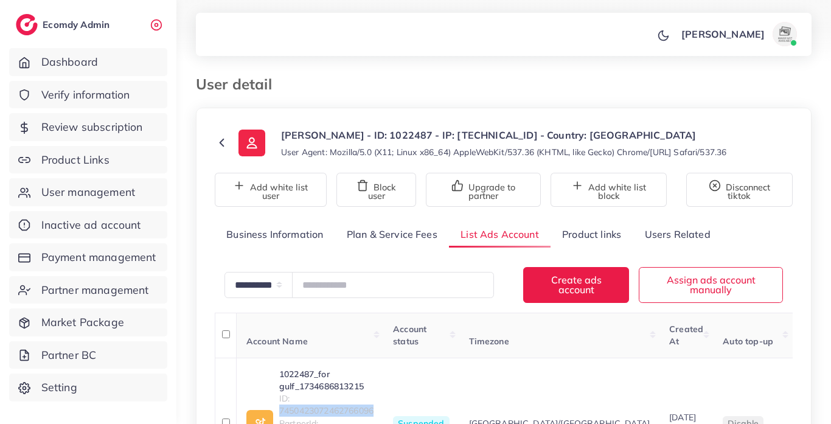 The width and height of the screenshot is (831, 424). I want to click on a: Users Related, so click(677, 234).